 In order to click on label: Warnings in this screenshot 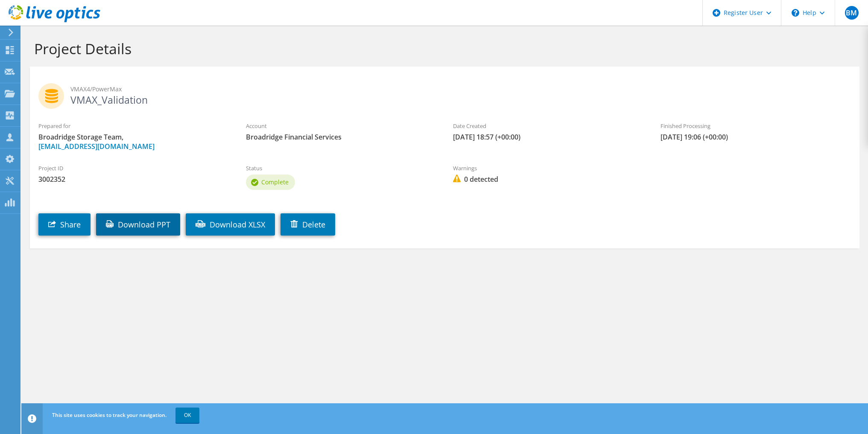, I will do `click(548, 168)`.